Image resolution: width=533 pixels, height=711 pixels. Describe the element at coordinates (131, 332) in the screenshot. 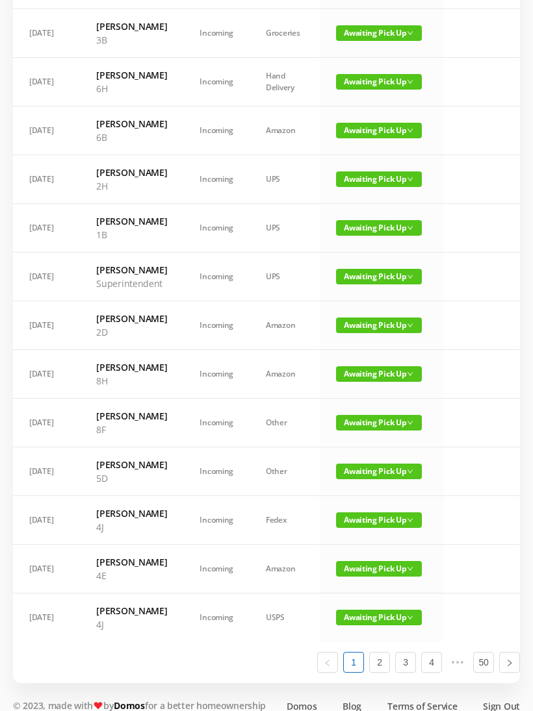

I see `p: 2D` at that location.